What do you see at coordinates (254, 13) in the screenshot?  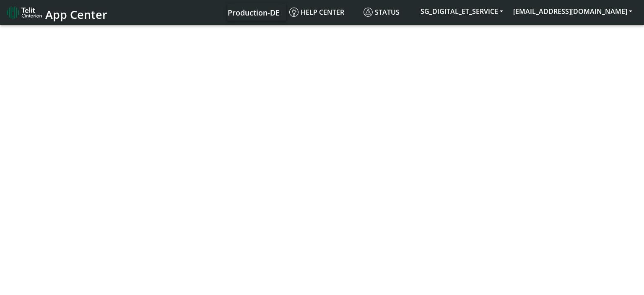 I see `span: Production-DE` at bounding box center [254, 13].